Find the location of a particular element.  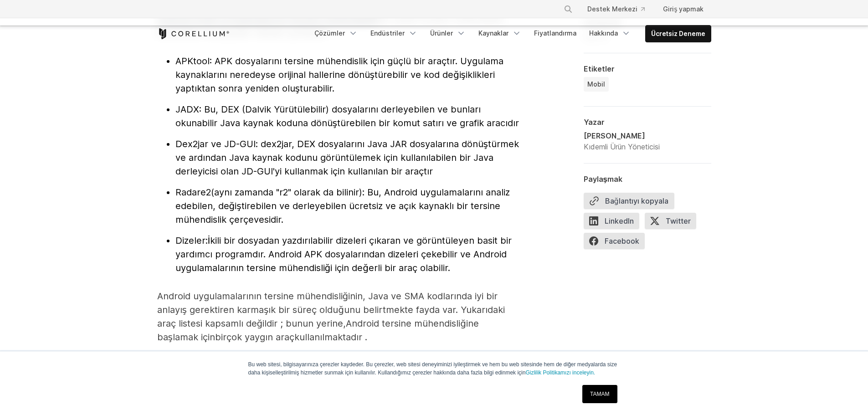

font: Android tersine mühendisliğine başlamak için is located at coordinates (318, 330).